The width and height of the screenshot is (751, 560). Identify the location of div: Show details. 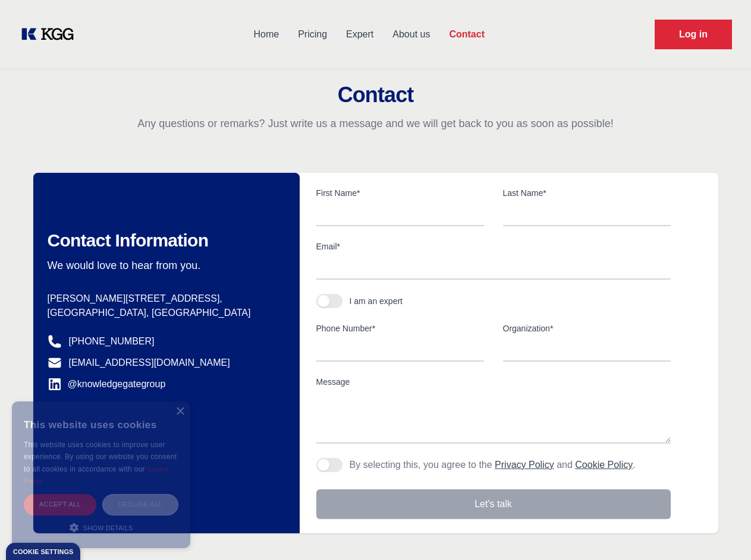
(101, 527).